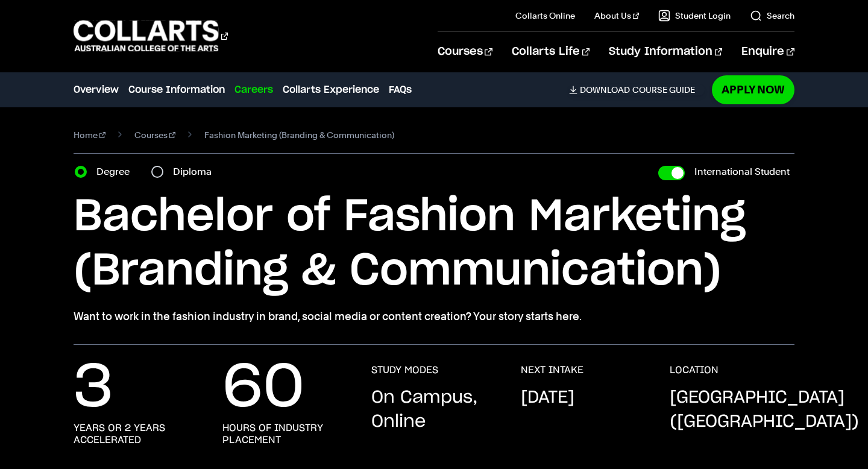 The height and width of the screenshot is (469, 868). I want to click on a: Careers, so click(254, 90).